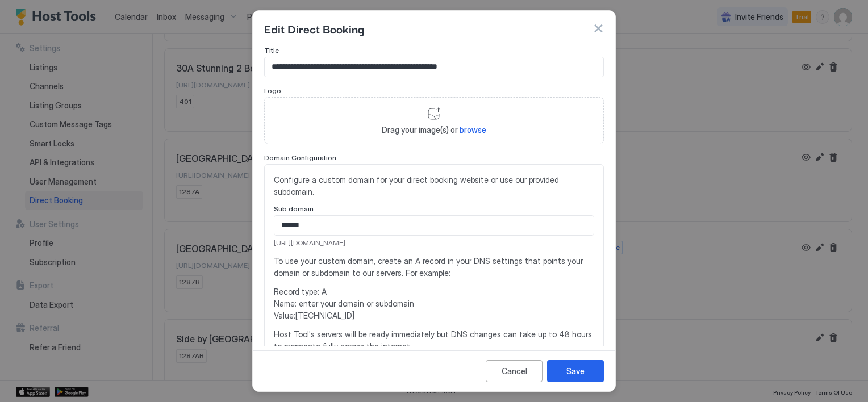 This screenshot has width=868, height=402. Describe the element at coordinates (514, 371) in the screenshot. I see `div: Cancel` at that location.